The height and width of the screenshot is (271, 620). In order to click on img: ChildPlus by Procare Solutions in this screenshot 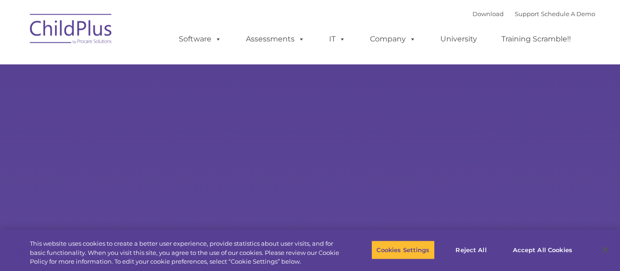, I will do `click(71, 30)`.